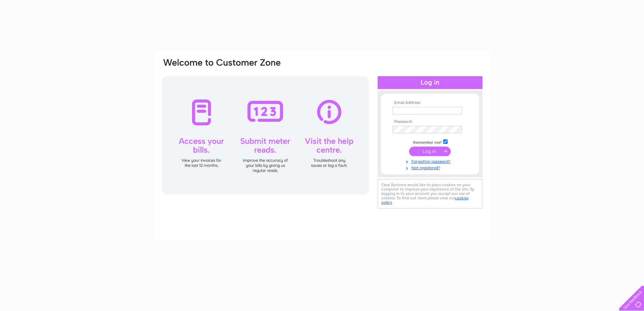 The image size is (644, 311). What do you see at coordinates (430, 151) in the screenshot?
I see `input: Submit` at bounding box center [430, 151].